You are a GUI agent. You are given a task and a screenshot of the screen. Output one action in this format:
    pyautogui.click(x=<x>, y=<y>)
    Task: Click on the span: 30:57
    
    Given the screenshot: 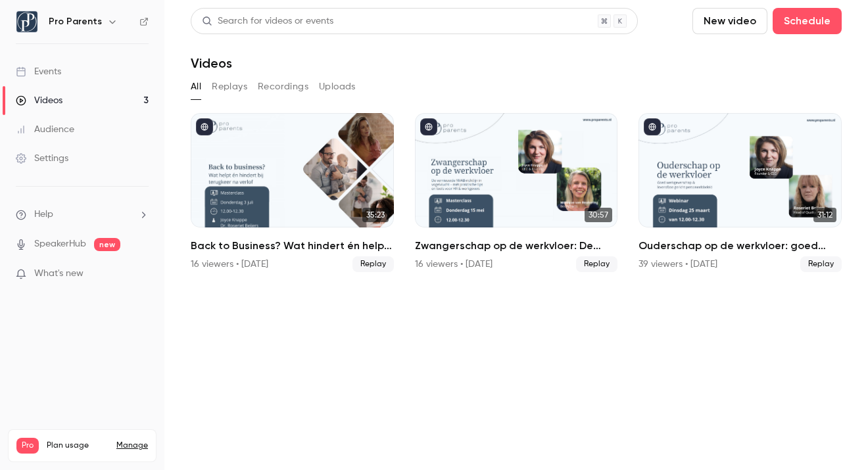 What is the action you would take?
    pyautogui.click(x=599, y=215)
    